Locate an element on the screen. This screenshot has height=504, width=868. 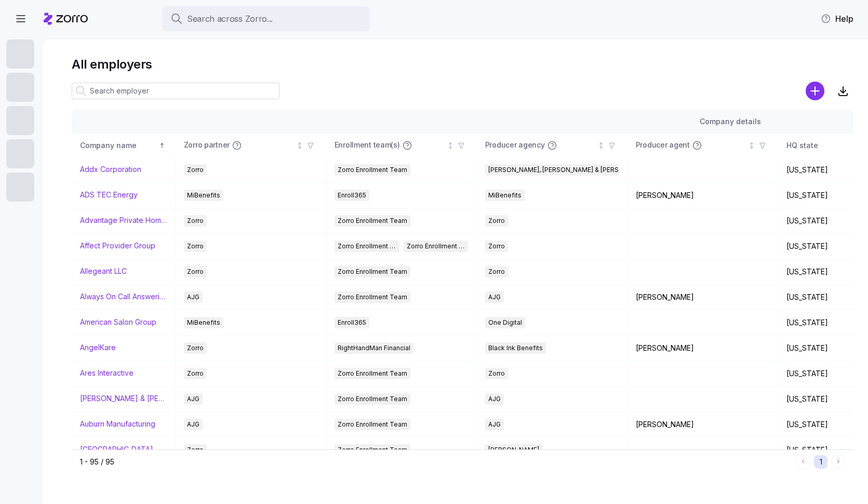
span: Zorro partner is located at coordinates (206, 145).